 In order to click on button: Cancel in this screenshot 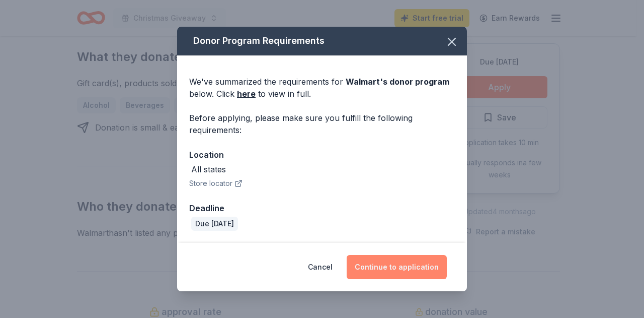, I will do `click(320, 267)`.